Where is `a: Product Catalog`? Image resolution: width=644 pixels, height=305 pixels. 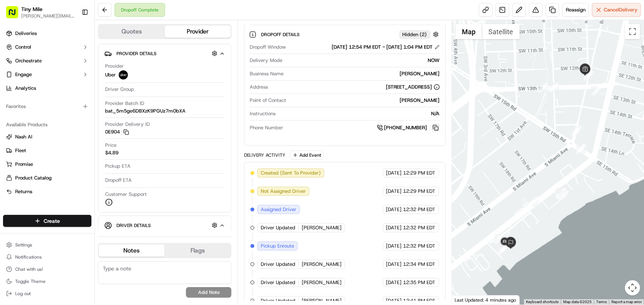
a: Product Catalog is located at coordinates (47, 178).